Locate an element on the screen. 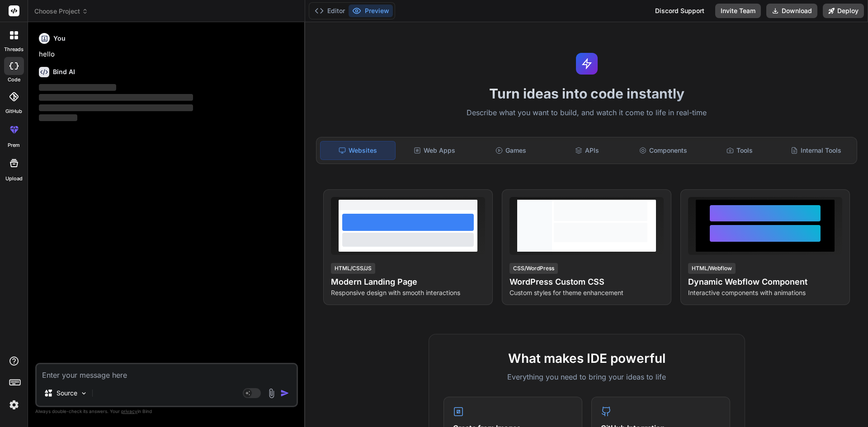 This screenshot has height=427, width=868. span: privacy is located at coordinates (129, 411).